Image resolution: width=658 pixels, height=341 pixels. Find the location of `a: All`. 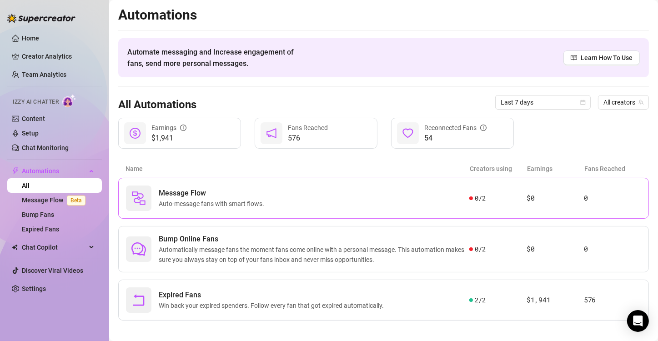

a: All is located at coordinates (25, 185).